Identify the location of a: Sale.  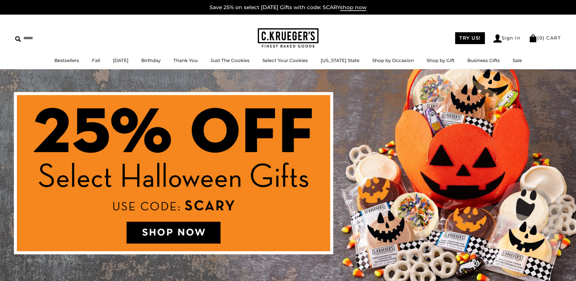
(517, 60).